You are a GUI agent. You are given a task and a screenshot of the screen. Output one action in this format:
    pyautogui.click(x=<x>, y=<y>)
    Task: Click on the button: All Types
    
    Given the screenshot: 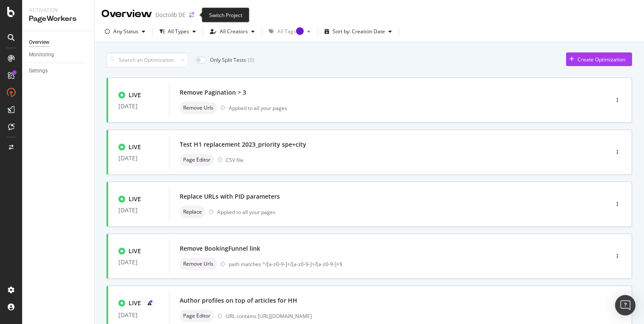 What is the action you would take?
    pyautogui.click(x=178, y=31)
    